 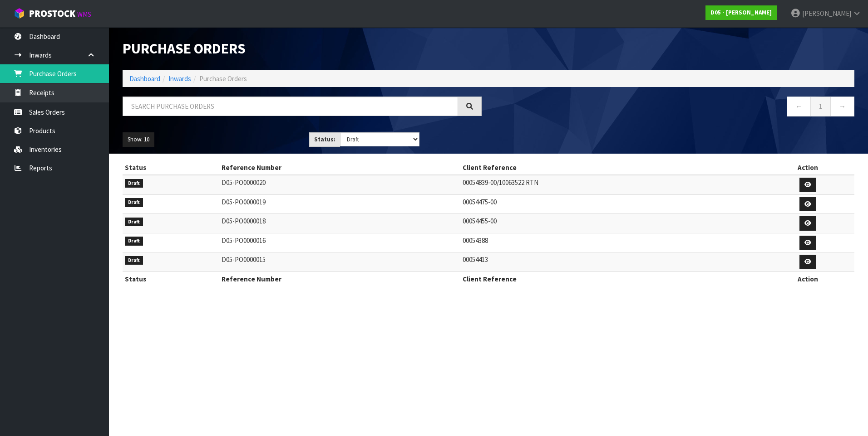 What do you see at coordinates (290, 106) in the screenshot?
I see `input: Search purchase orders` at bounding box center [290, 106].